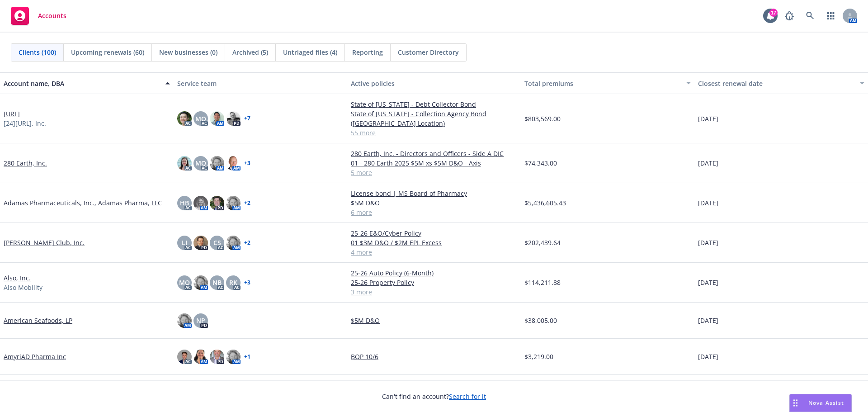  I want to click on a: 3 more, so click(434, 292).